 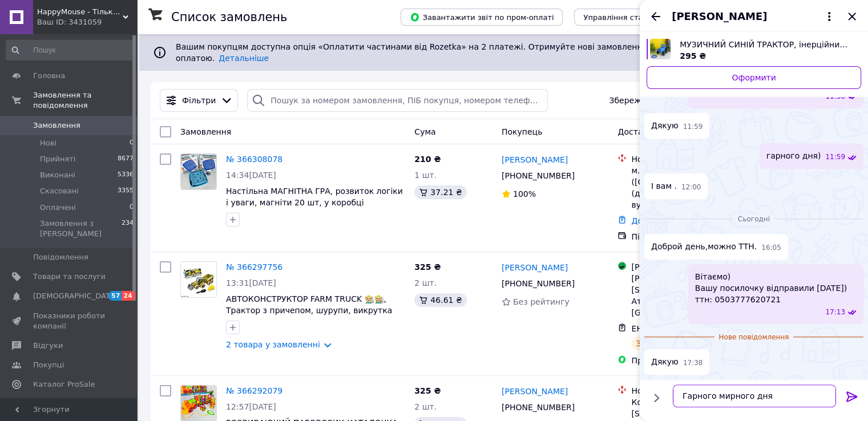 I want to click on span: Відгуки, so click(x=48, y=345).